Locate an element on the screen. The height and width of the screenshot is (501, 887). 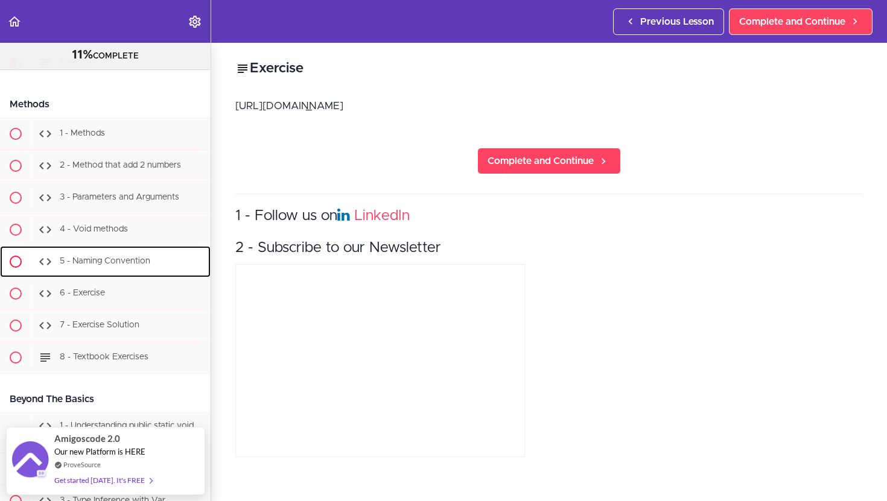
h3: 1 - Follow us on is located at coordinates (549, 216).